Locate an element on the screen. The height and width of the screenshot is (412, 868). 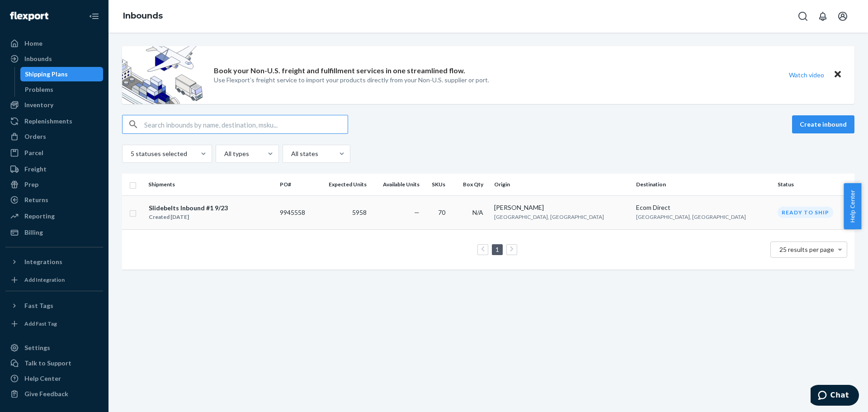
input: 5 statuses selected is located at coordinates (130, 154).